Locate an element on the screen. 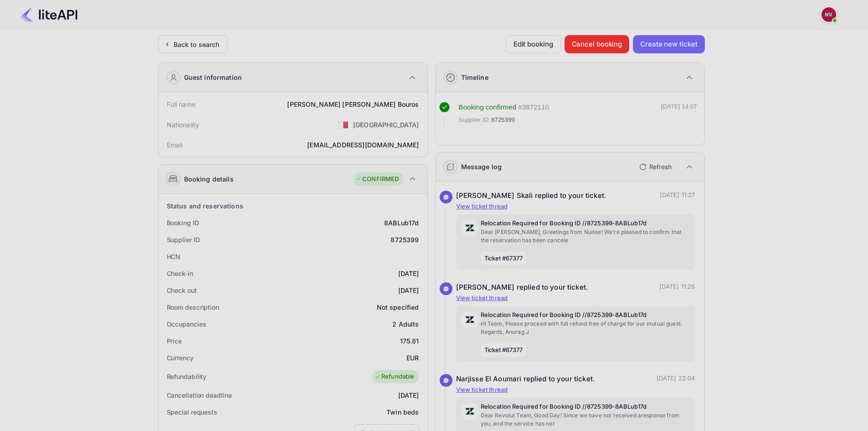 This screenshot has width=868, height=431. button: Refresh is located at coordinates (654, 167).